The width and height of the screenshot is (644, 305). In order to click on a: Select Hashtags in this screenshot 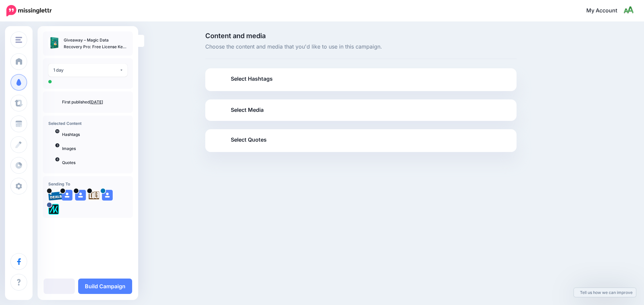, I will do `click(361, 82)`.